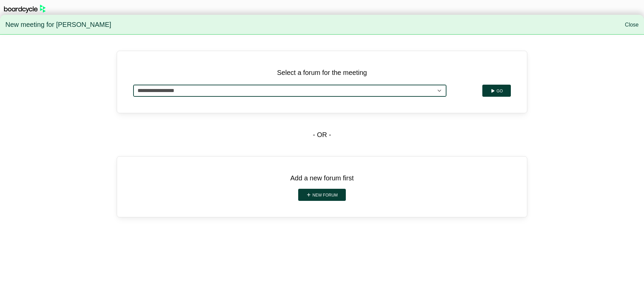  What do you see at coordinates (632, 25) in the screenshot?
I see `a: Close` at bounding box center [632, 25].